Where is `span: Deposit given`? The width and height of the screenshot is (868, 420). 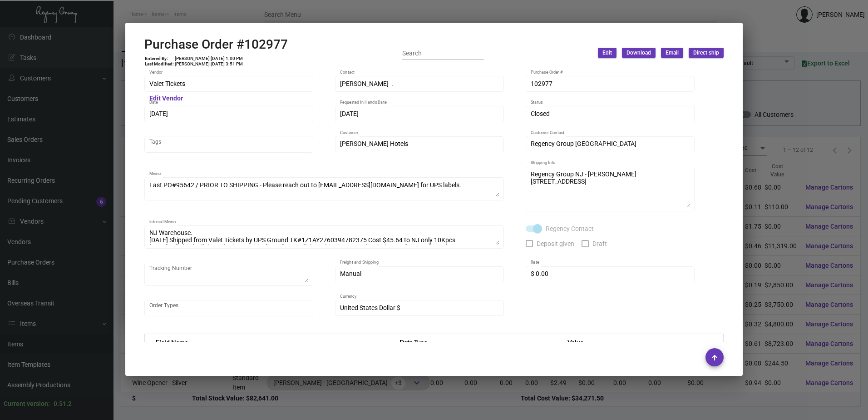
span: Deposit given is located at coordinates (555, 244).